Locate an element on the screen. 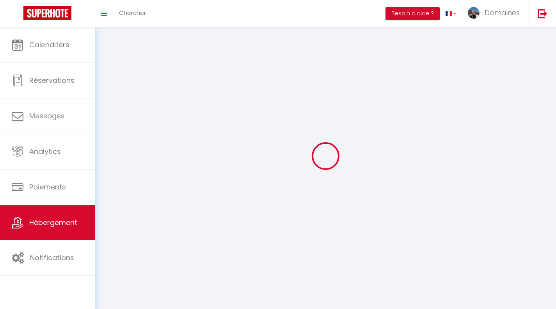  img: logout is located at coordinates (542, 13).